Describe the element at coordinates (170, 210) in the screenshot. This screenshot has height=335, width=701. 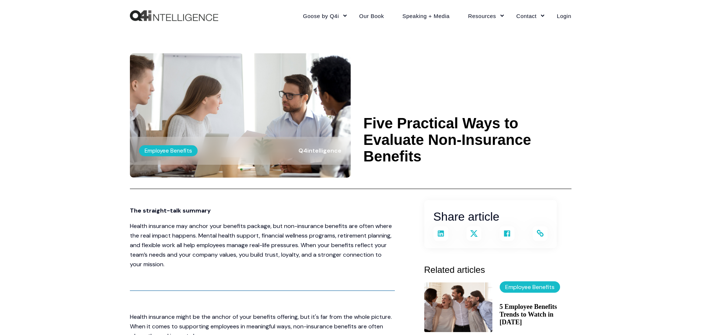
I see `span: The straight-talk summary` at that location.